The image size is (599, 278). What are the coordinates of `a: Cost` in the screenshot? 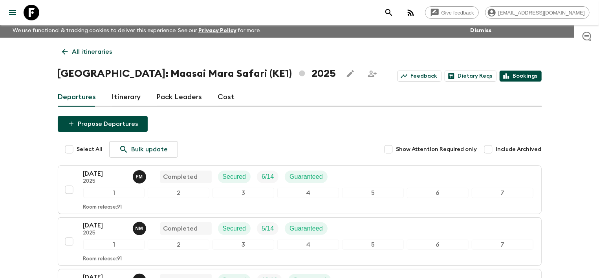 It's located at (226, 97).